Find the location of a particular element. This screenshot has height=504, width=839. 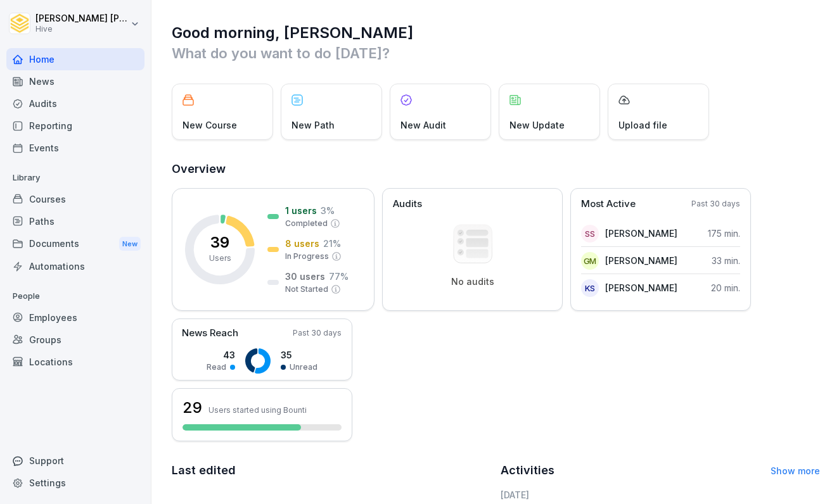

p: Users is located at coordinates (220, 258).